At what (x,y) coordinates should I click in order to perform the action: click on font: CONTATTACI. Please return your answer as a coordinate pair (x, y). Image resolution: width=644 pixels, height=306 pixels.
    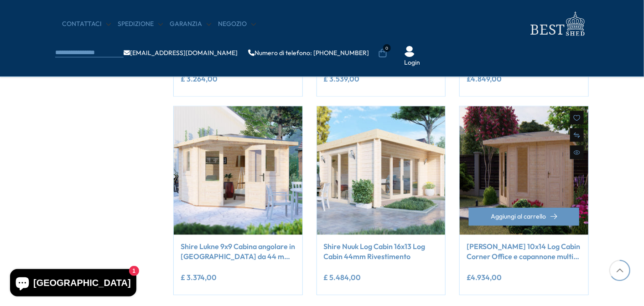
    Looking at the image, I should click on (81, 24).